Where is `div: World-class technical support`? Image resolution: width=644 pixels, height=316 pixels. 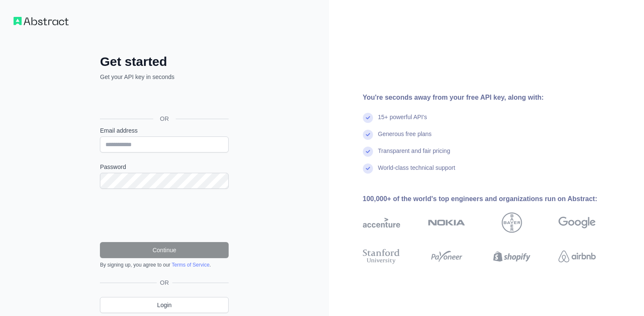
div: World-class technical support is located at coordinates (416, 172).